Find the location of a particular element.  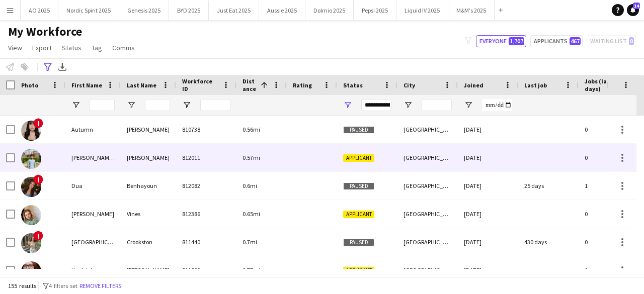

button: Just Eat 2025 is located at coordinates (234, 10).